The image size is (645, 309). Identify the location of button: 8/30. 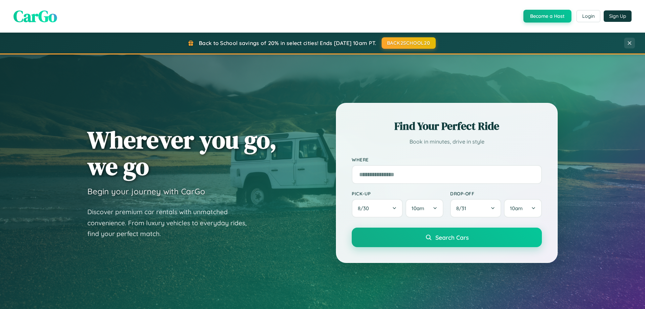
(377, 208).